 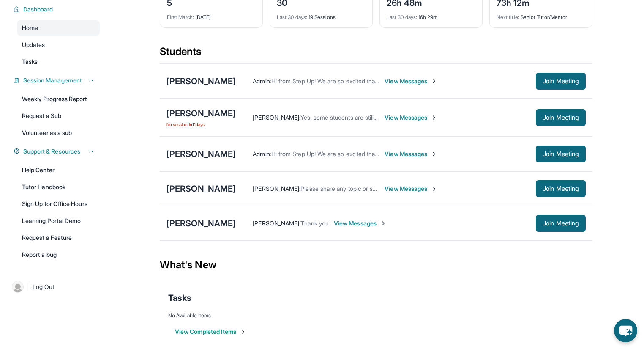 I want to click on a: Home, so click(x=58, y=28).